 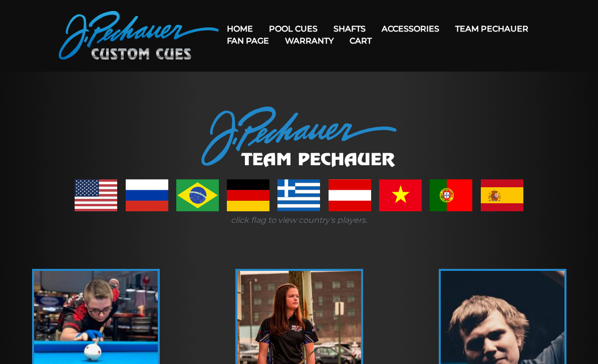 What do you see at coordinates (139, 35) in the screenshot?
I see `img: Pechauer Custom Cues` at bounding box center [139, 35].